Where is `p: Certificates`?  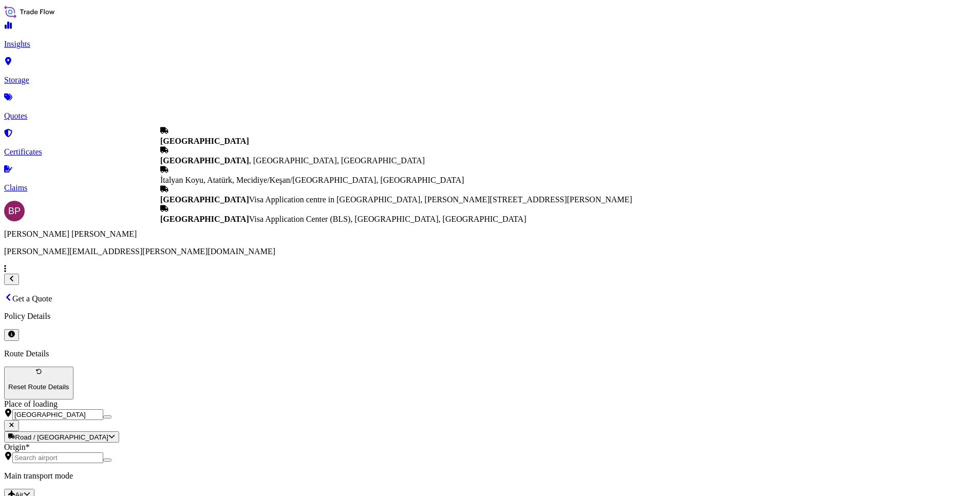
p: Certificates is located at coordinates (490, 152).